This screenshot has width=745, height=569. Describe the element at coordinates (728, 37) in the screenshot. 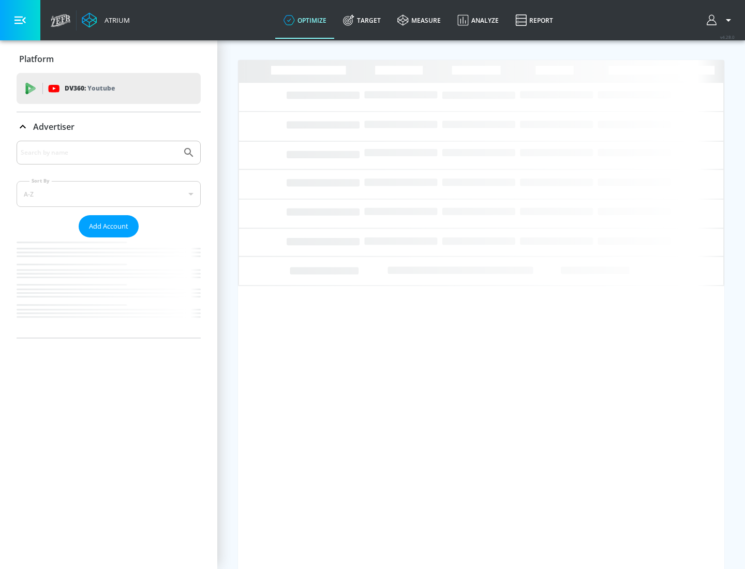

I see `span: v 4.28.0` at that location.